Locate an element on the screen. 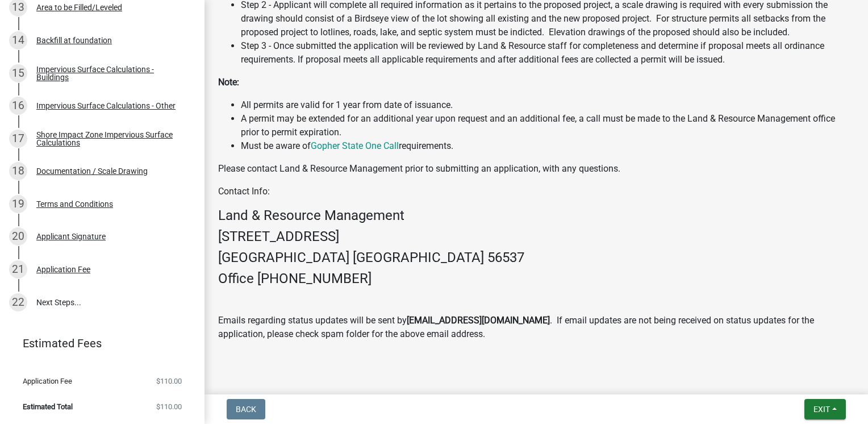  li: All permits are valid for 1 year from date of issuance. is located at coordinates (548, 105).